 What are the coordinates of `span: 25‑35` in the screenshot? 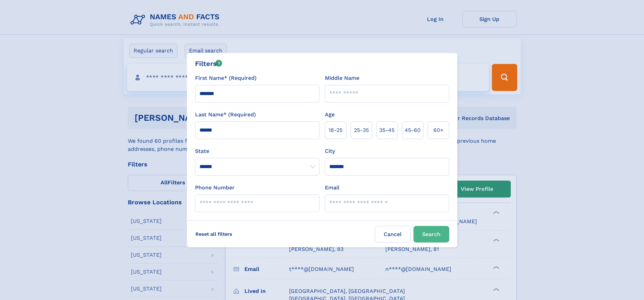 It's located at (361, 130).